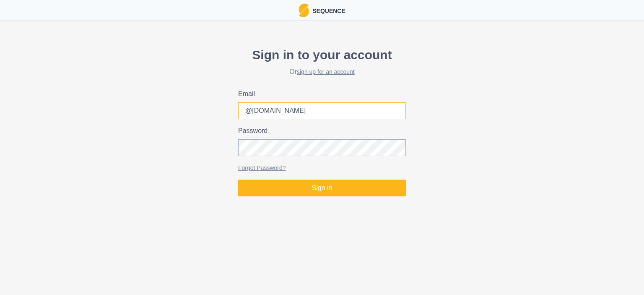  I want to click on button: Sign in, so click(322, 188).